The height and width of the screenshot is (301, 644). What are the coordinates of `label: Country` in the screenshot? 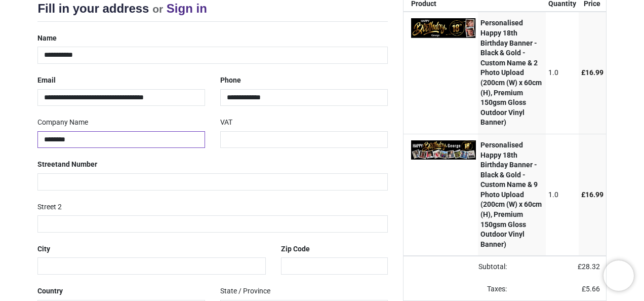 It's located at (50, 291).